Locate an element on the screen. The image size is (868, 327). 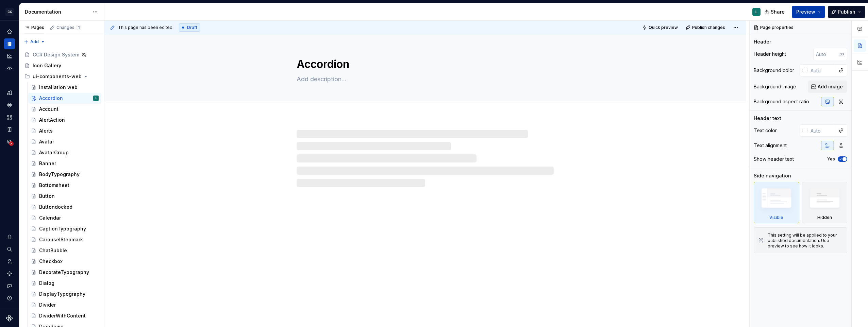
div: Buttondocked is located at coordinates (56, 207).